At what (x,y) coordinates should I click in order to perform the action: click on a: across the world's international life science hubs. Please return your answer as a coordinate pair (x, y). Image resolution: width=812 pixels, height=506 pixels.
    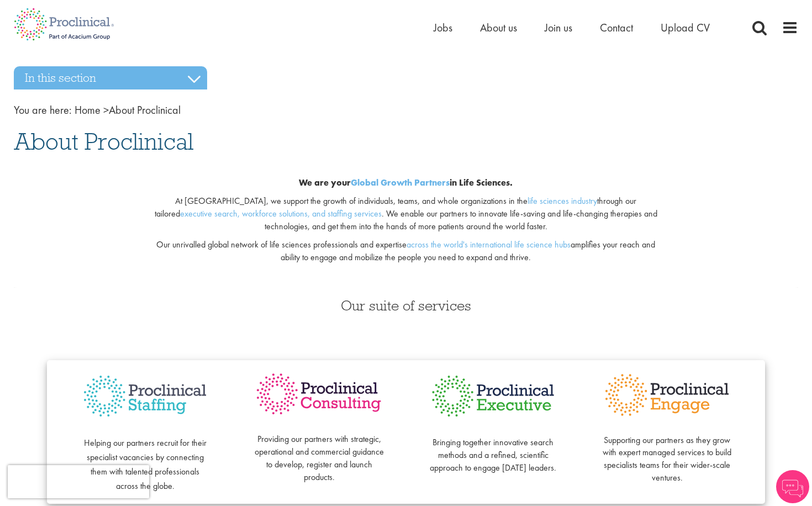
    Looking at the image, I should click on (488, 244).